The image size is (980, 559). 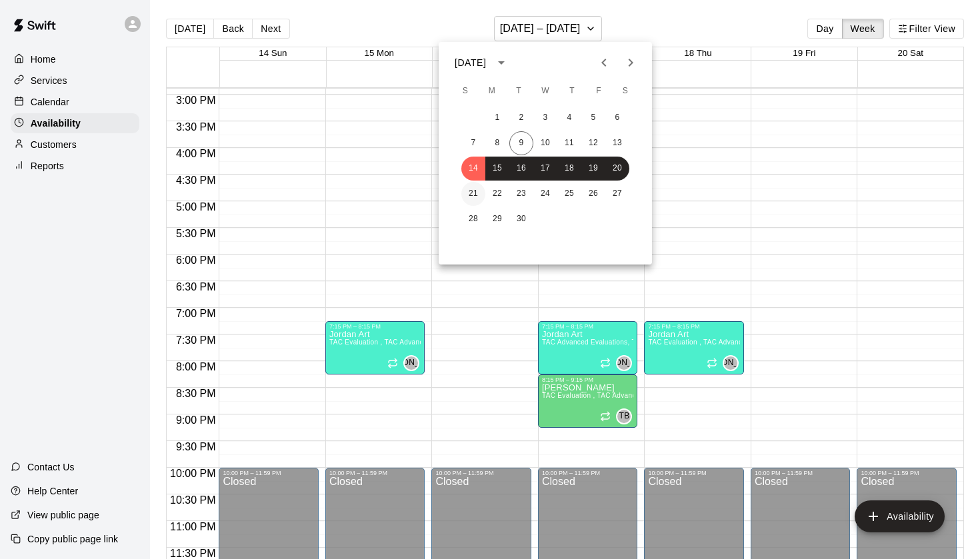 What do you see at coordinates (618, 194) in the screenshot?
I see `button: 27` at bounding box center [618, 194].